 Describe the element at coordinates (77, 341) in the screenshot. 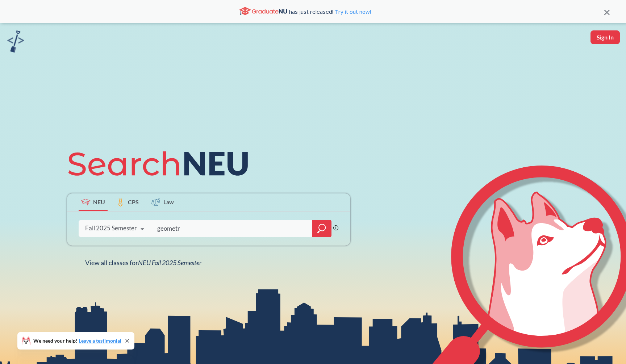

I see `span: We need your help!` at that location.